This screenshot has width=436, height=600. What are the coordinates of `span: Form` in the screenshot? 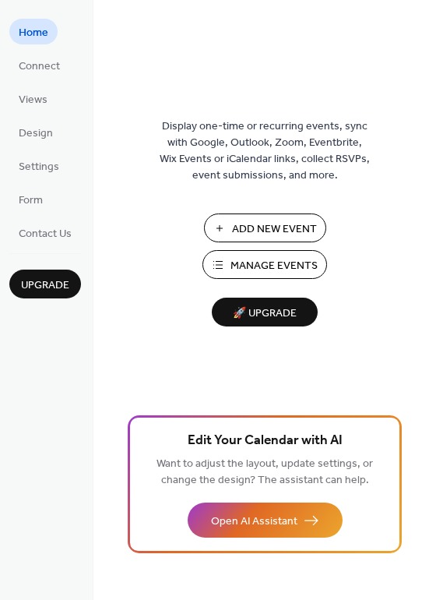 It's located at (30, 200).